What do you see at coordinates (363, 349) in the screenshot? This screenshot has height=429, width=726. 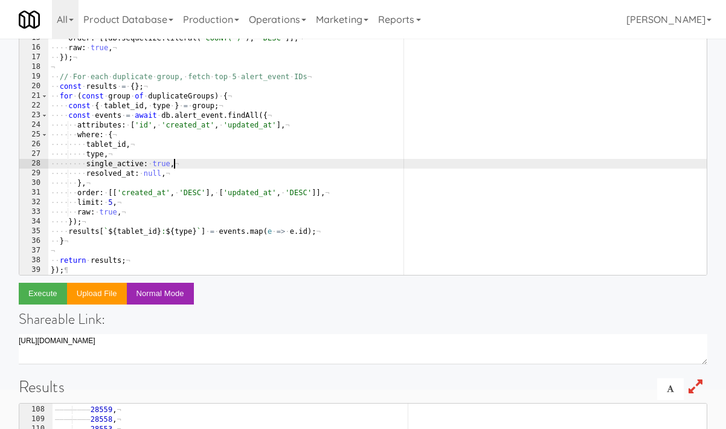 I see `textarea: lorem://ipsumd.sitametcons.adi/elitsed?doei=T4IncIDiD2%9UTLaBOR4Etdo5MaGn5AlIQ6%5EnimadminiMveNia...` at bounding box center [363, 349].